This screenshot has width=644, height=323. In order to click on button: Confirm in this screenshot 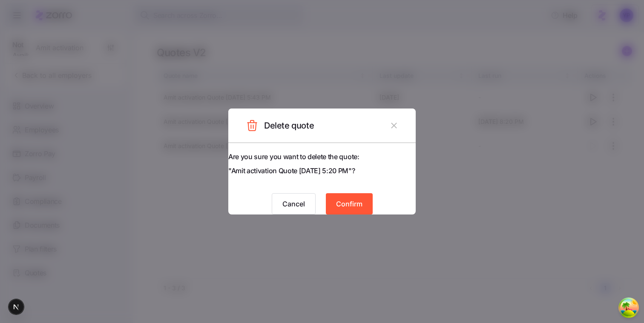, I will do `click(349, 204)`.